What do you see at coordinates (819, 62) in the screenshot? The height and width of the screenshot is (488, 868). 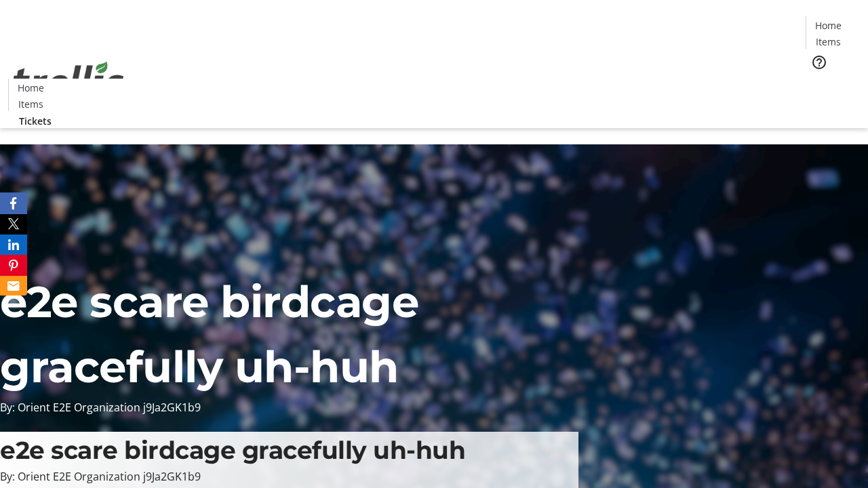 I see `button: Help` at bounding box center [819, 62].